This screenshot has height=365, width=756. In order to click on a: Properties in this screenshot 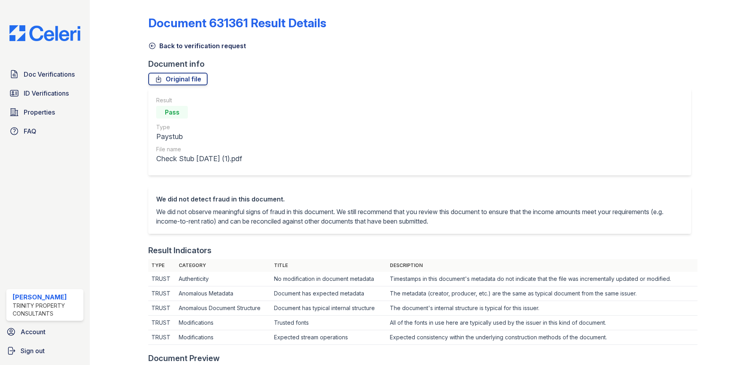, I will do `click(45, 112)`.